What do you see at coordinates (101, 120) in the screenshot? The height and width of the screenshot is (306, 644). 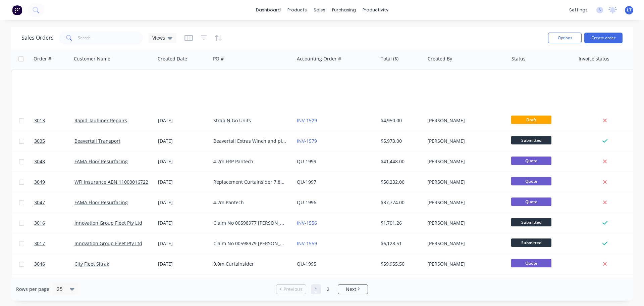 I see `a: Rapid Tautliner Repairs` at bounding box center [101, 120].